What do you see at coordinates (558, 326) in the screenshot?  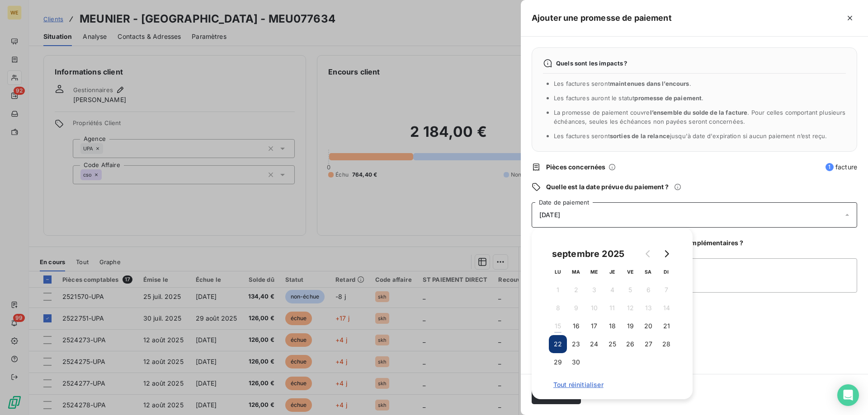 I see `button: 15` at bounding box center [558, 326].